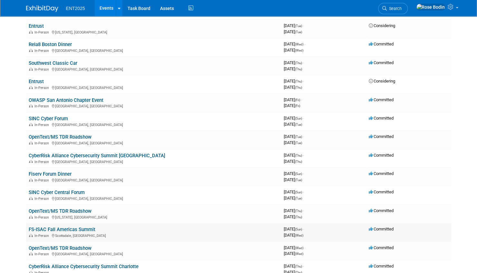  What do you see at coordinates (50, 44) in the screenshot?
I see `a: Rela8 Boston Dinner` at bounding box center [50, 44].